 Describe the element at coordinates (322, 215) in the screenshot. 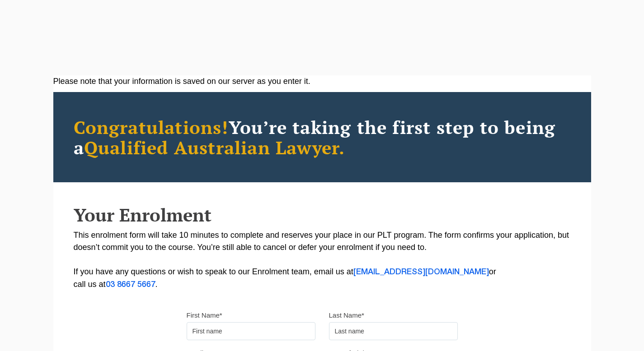

I see `h2: Your Enrolment` at that location.